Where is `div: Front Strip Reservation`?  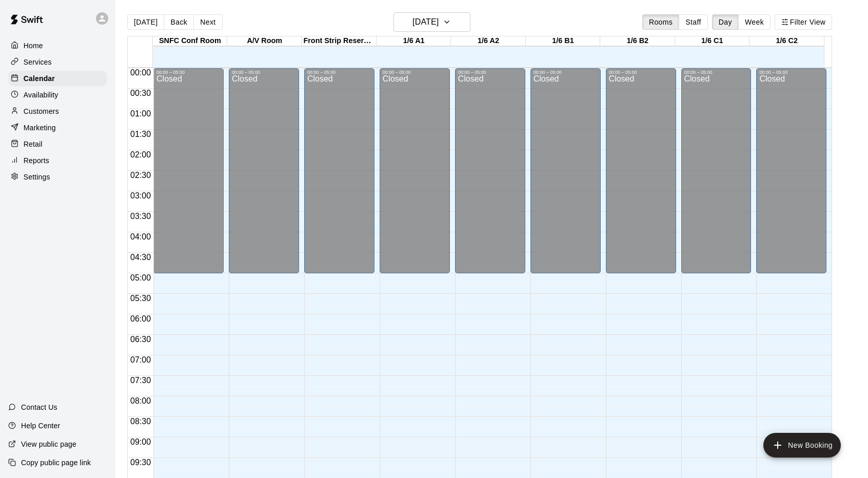
div: Front Strip Reservation is located at coordinates (339, 41).